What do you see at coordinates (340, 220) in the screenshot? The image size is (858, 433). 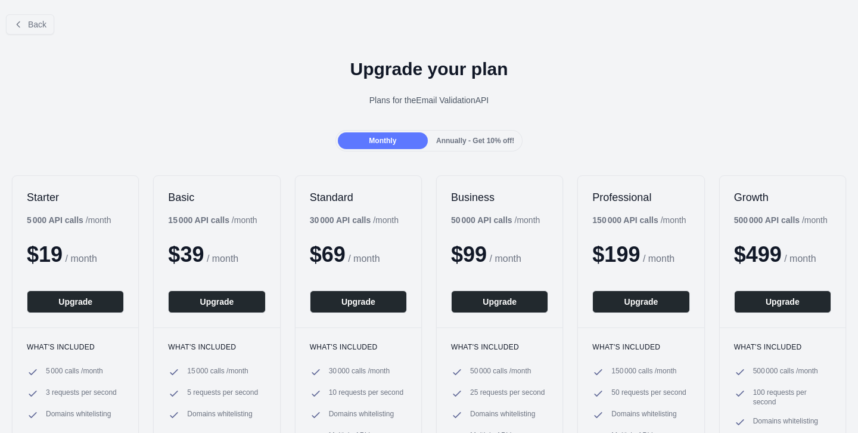 I see `b: 30 000 API calls` at bounding box center [340, 220].